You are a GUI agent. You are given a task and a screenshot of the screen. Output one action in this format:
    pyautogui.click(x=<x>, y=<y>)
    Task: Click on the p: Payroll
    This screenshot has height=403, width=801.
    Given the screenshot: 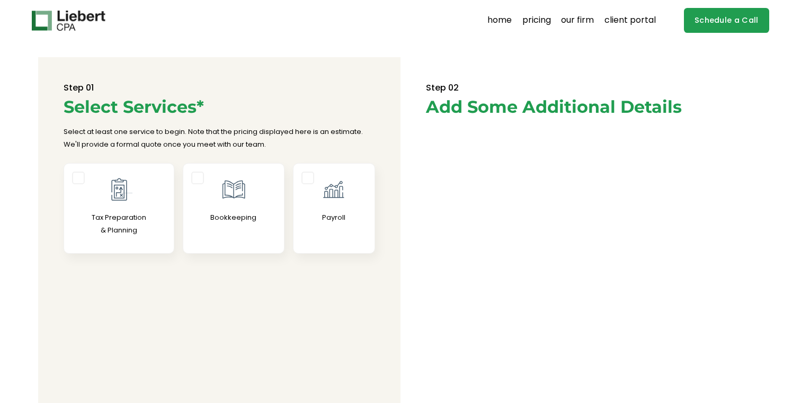 What is the action you would take?
    pyautogui.click(x=334, y=217)
    